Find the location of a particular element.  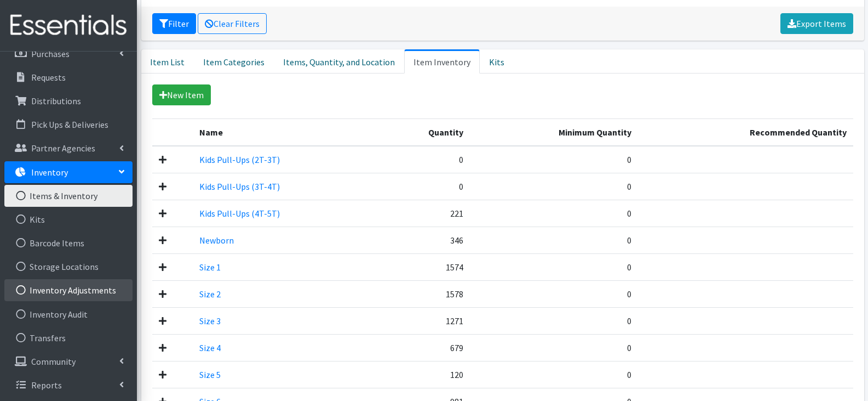

img: HumanEssentials is located at coordinates (68, 25).